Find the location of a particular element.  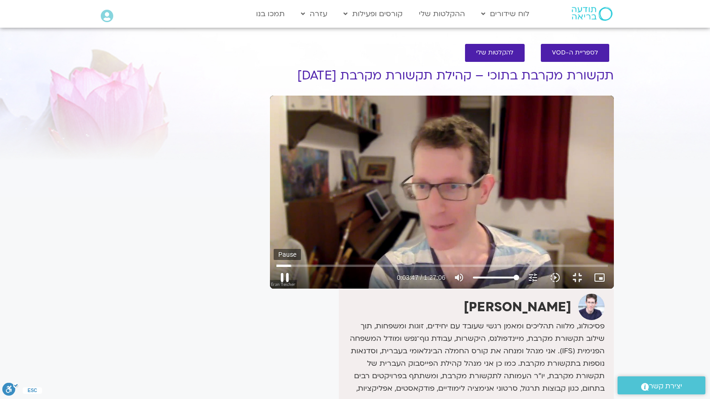

a: להקלטות שלי is located at coordinates (494, 53).